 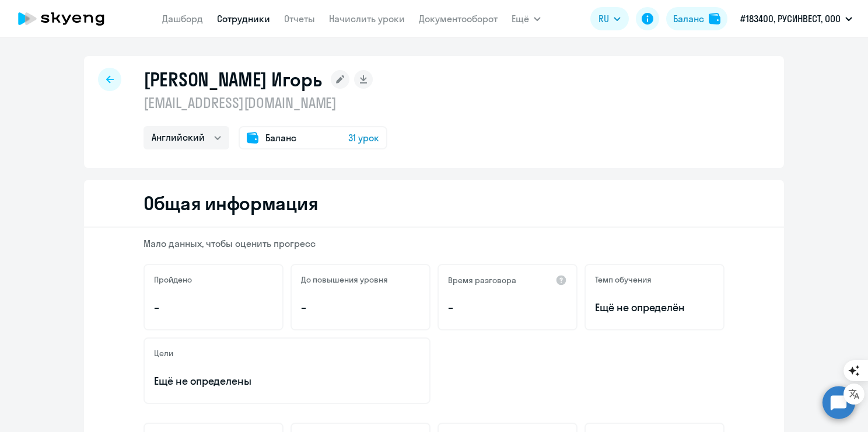 What do you see at coordinates (364, 138) in the screenshot?
I see `span: 31 урок` at bounding box center [364, 138].